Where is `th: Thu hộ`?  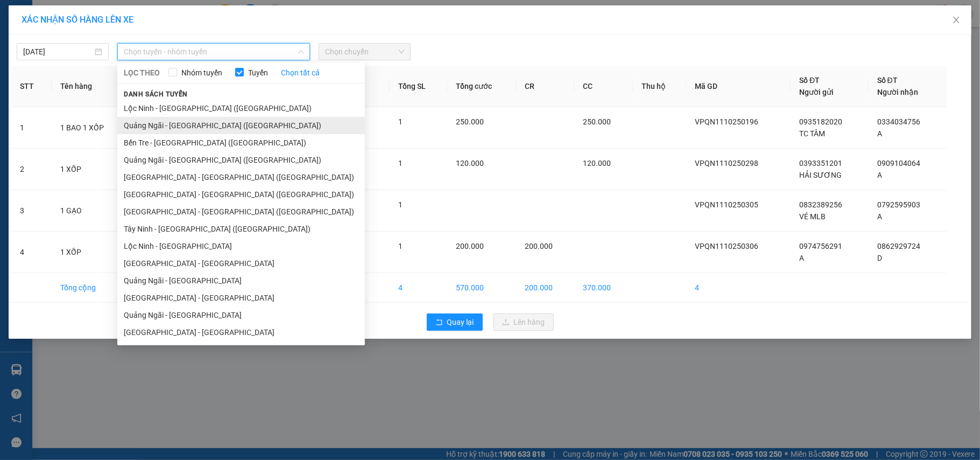 th: Thu hộ is located at coordinates (659, 86).